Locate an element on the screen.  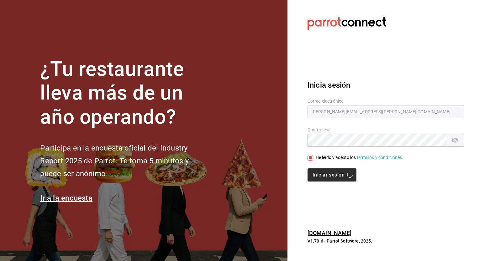
div: He leído y acepto los is located at coordinates (359, 158).